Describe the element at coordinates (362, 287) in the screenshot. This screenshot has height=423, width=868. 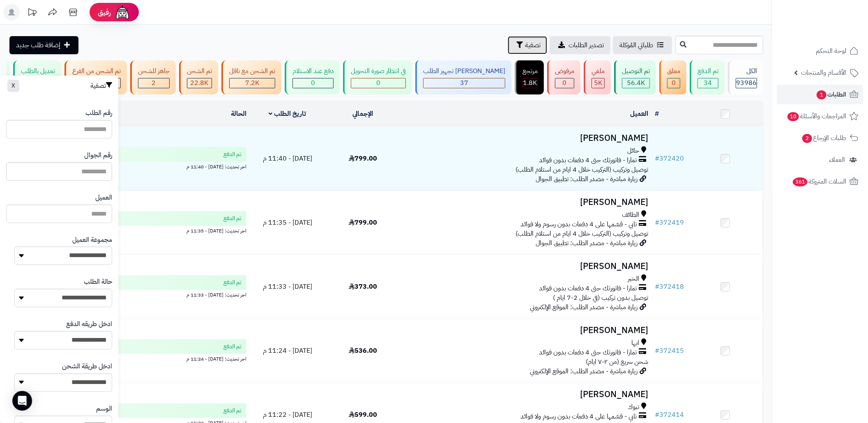
I see `span: 373.00` at that location.